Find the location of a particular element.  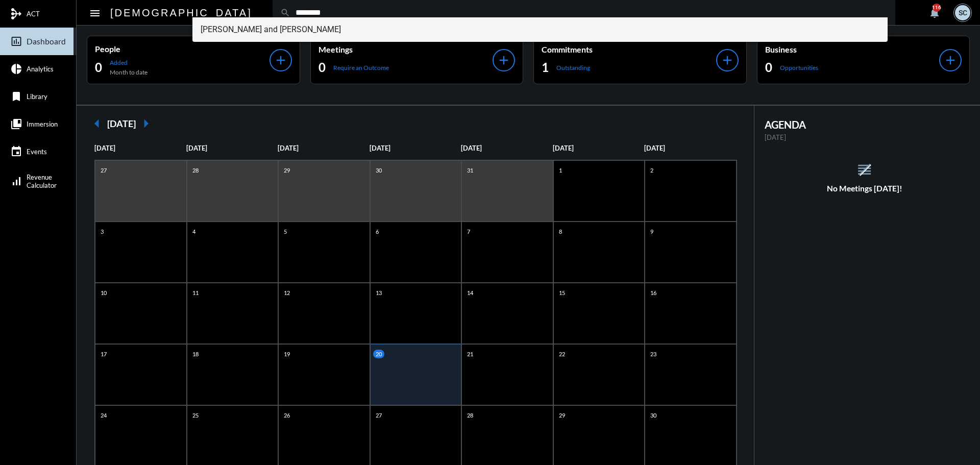

p: 6 is located at coordinates (377, 231).